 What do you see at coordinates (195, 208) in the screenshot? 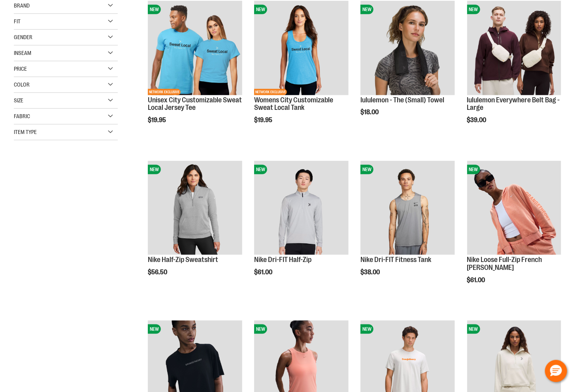
I see `a: Nike Half-Zip SweatshirtNEW` at bounding box center [195, 208].